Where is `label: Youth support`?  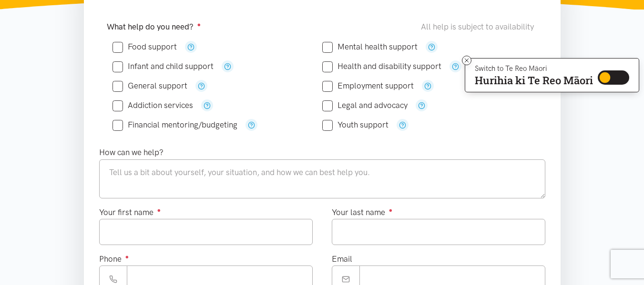
label: Youth support is located at coordinates (355, 124).